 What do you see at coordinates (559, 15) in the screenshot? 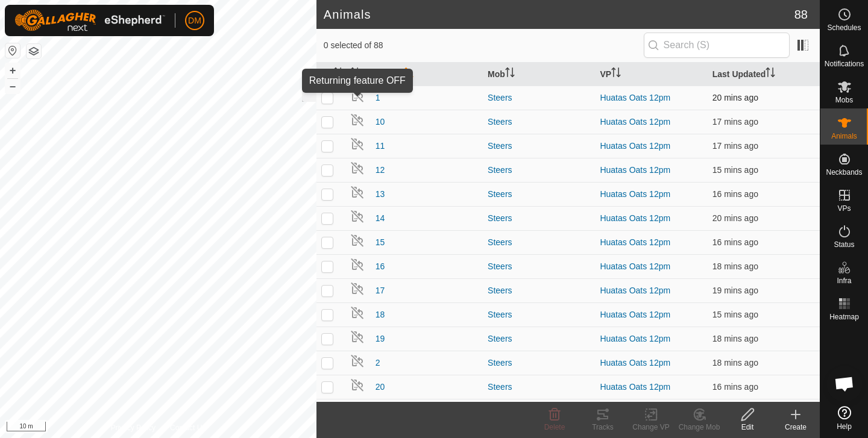
I see `h2: Animals` at bounding box center [559, 15].